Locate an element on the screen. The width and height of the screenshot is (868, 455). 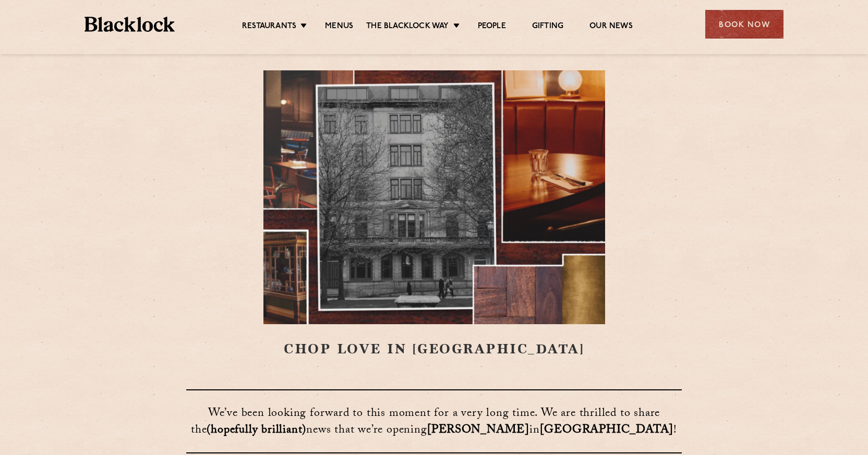
h3: ​​​​​​​We’ve been looking forward to this moment for a very long time. We are thrilled to share t... is located at coordinates (434, 421).